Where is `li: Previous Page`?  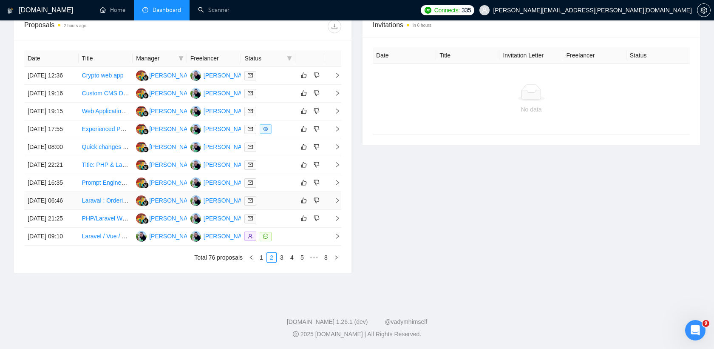
li: Previous Page is located at coordinates (251, 257).